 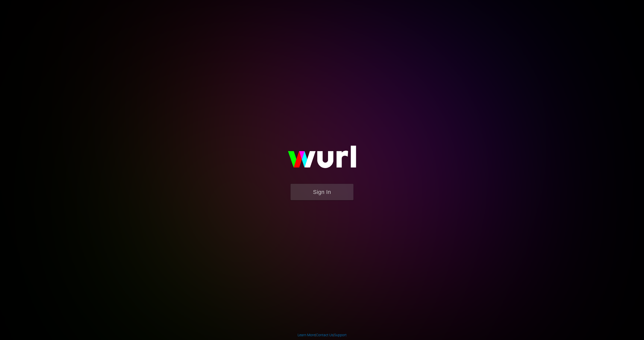 What do you see at coordinates (340, 335) in the screenshot?
I see `a: Support` at bounding box center [340, 335].